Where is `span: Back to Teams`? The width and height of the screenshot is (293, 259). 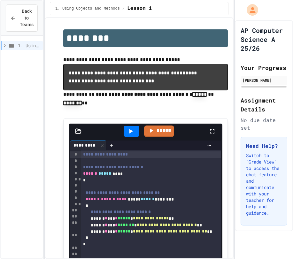
span: Back to Teams is located at coordinates (27, 18).